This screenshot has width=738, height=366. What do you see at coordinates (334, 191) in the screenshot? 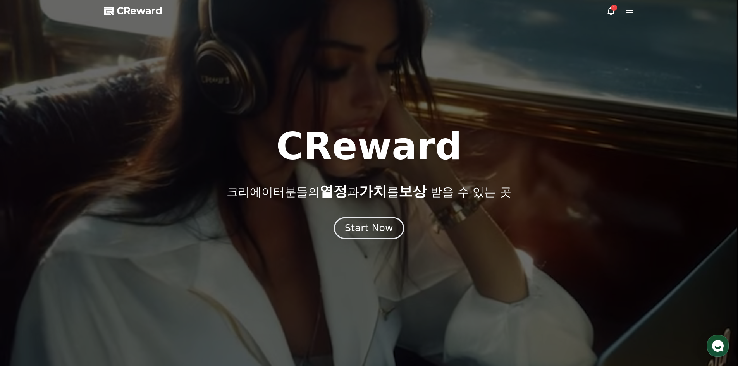
I see `span: 열정` at bounding box center [334, 191].